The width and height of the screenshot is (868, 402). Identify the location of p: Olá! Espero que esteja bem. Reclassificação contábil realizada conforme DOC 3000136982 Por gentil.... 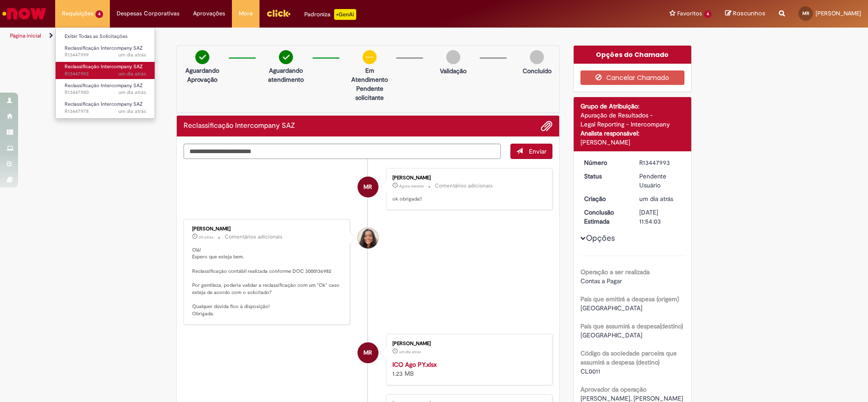
(267, 282).